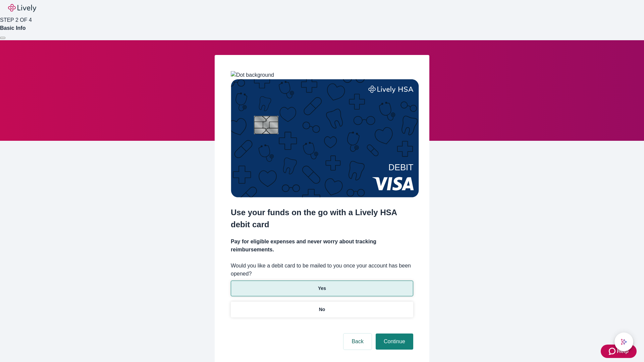  Describe the element at coordinates (623, 351) in the screenshot. I see `span: Help` at that location.